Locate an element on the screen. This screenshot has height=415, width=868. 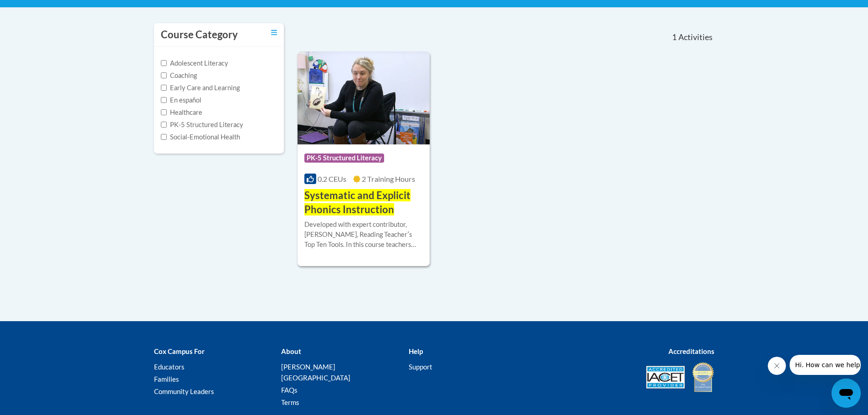
label: Coaching is located at coordinates (179, 75).